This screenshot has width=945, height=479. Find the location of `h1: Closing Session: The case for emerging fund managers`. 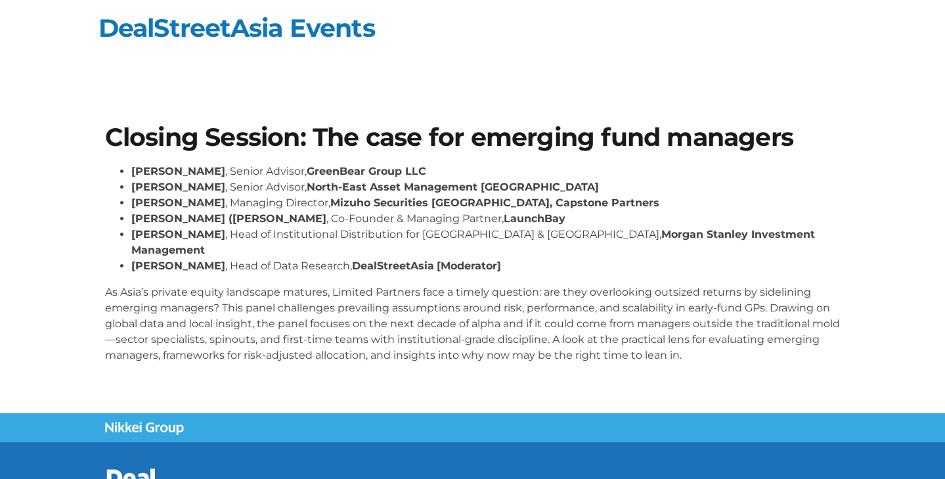

h1: Closing Session: The case for emerging fund managers is located at coordinates (473, 137).